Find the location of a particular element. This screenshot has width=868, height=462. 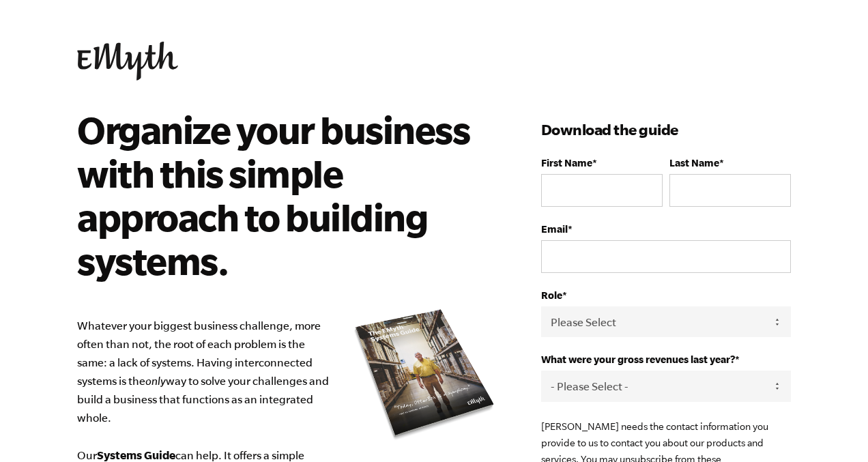

span: Last Name is located at coordinates (694, 162).